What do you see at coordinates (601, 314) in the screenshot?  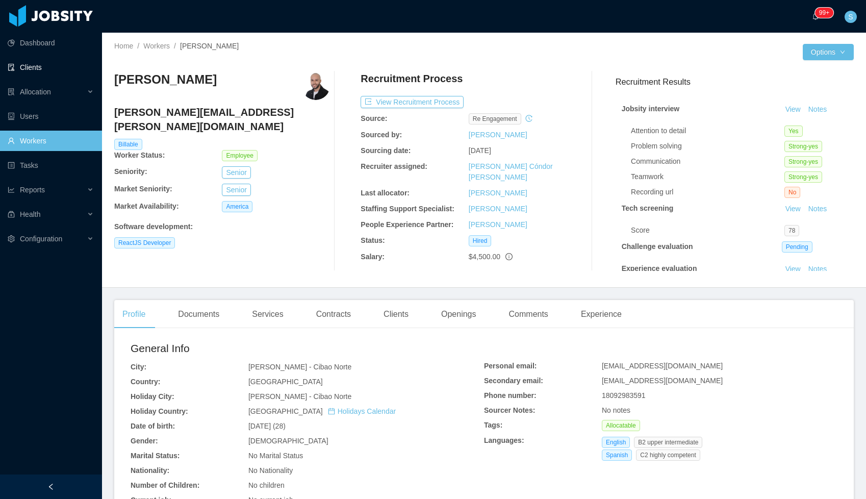 I see `div: Experience` at bounding box center [601, 314].